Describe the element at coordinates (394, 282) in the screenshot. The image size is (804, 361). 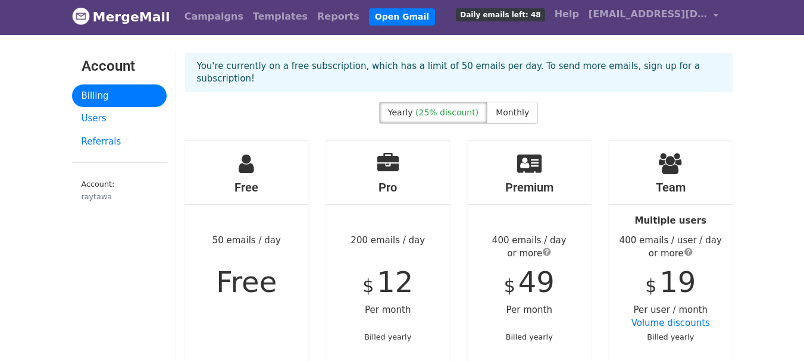
I see `span: 12` at that location.